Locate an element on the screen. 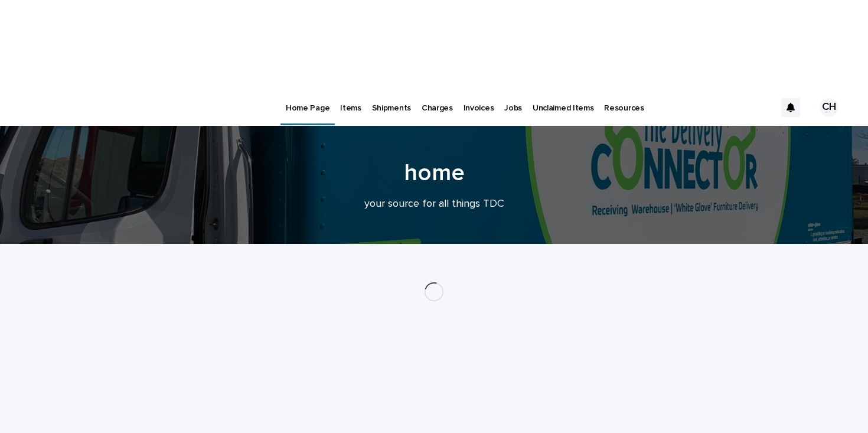 Image resolution: width=868 pixels, height=433 pixels. a: Unclaimed Items is located at coordinates (563, 107).